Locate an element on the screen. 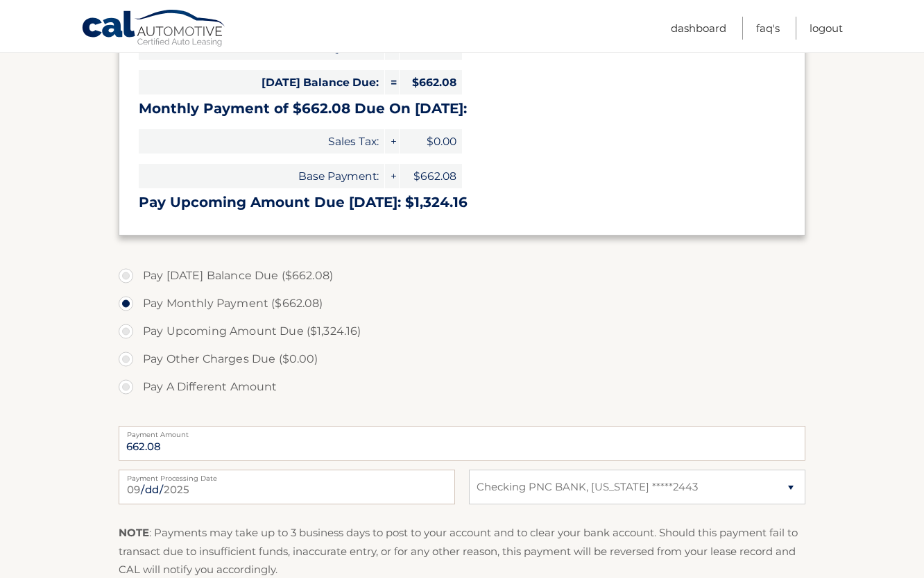 The width and height of the screenshot is (924, 578). label: Payment Amount is located at coordinates (462, 431).